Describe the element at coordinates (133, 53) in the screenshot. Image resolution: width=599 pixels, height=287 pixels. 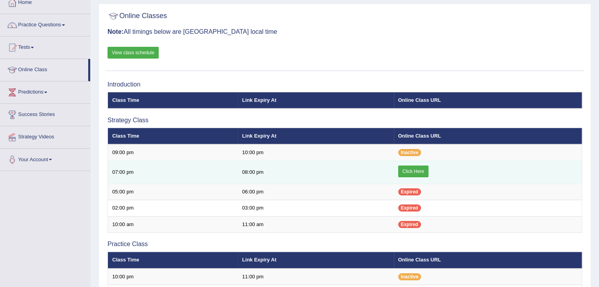
I see `a: View class schedule` at that location.